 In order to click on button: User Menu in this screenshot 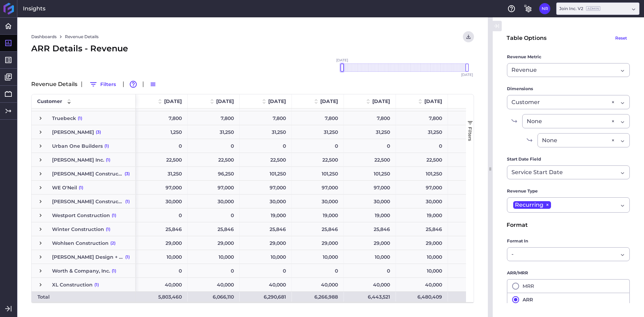, I will do `click(545, 9)`.